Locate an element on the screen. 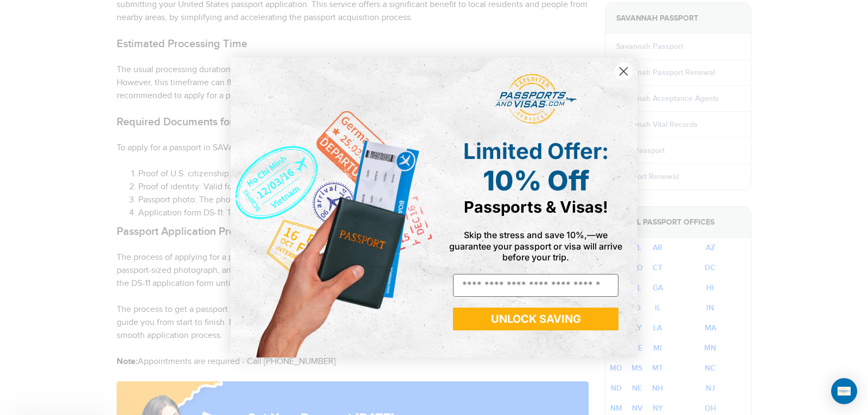 The height and width of the screenshot is (415, 868). span: Limited Offer: is located at coordinates (536, 151).